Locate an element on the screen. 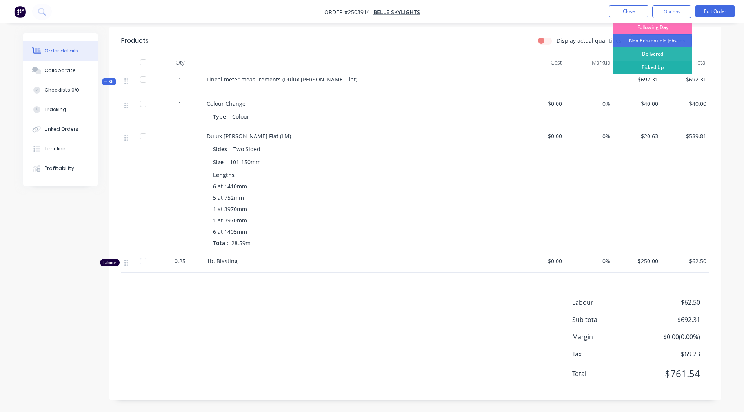 Image resolution: width=744 pixels, height=412 pixels. span: 5 at 752mm is located at coordinates (228, 198).